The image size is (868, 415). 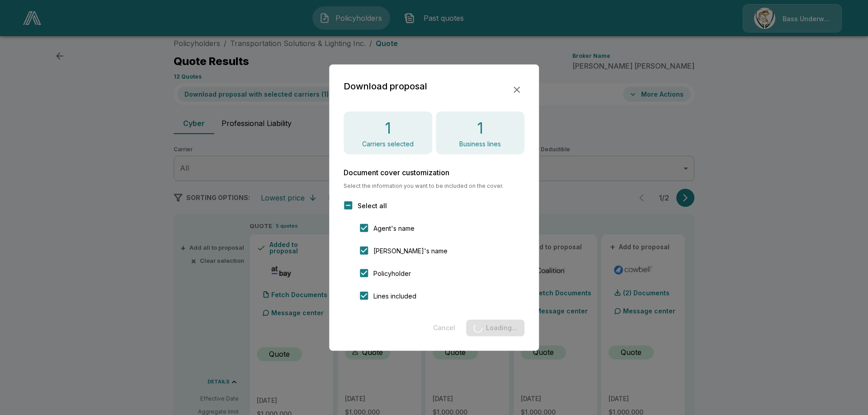 What do you see at coordinates (434, 186) in the screenshot?
I see `span: Select the information you want to be included on the cover.` at bounding box center [434, 186].